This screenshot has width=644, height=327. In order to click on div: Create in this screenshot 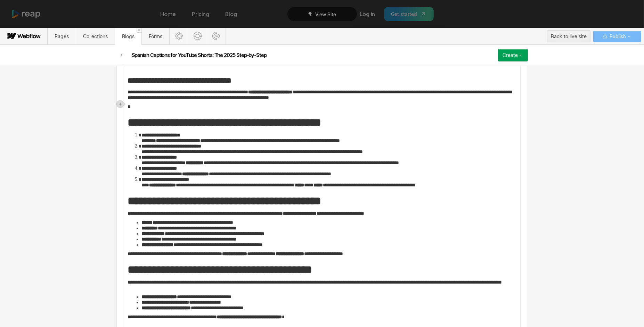, I will do `click(510, 55)`.